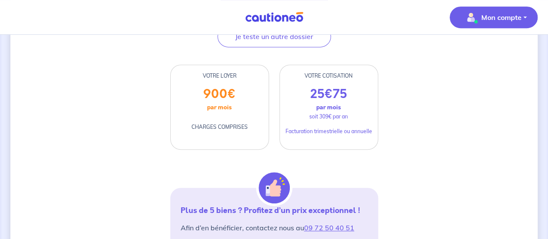  What do you see at coordinates (328, 94) in the screenshot?
I see `p: 25` at bounding box center [328, 94].